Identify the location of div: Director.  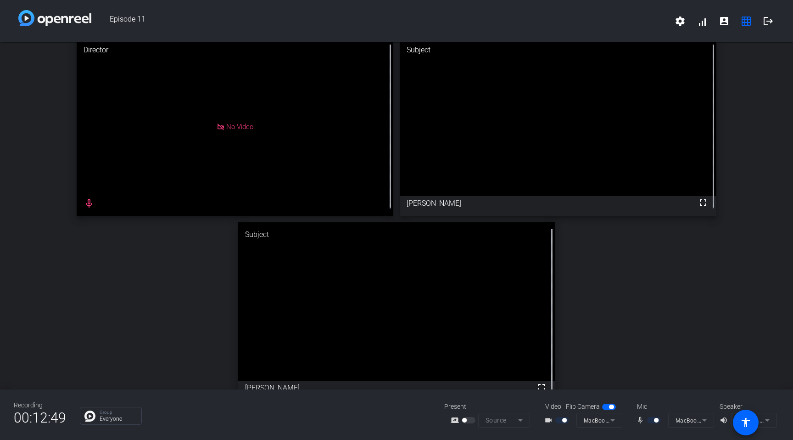
(235, 50).